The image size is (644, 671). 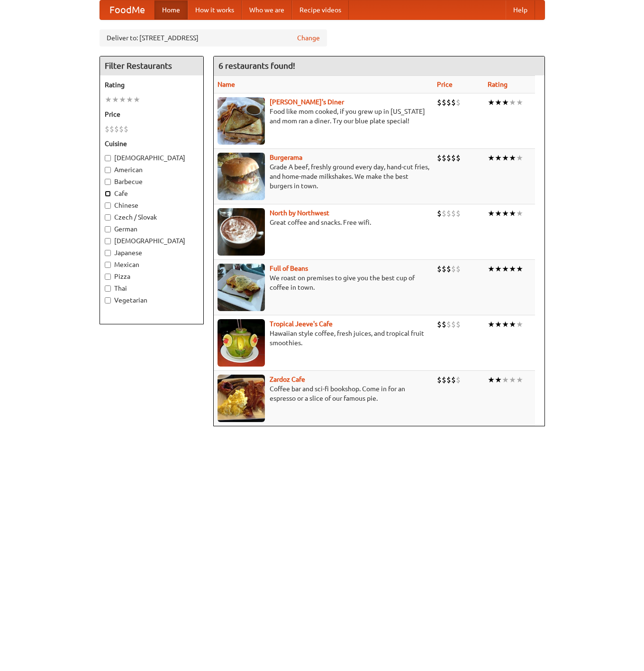 What do you see at coordinates (323, 338) in the screenshot?
I see `p: Hawaiian style coffee, fresh juices, and tropical fruit smoothies.` at bounding box center [323, 338].